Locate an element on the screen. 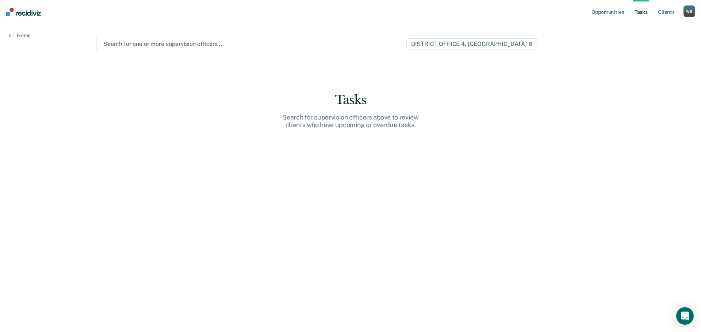  img: Recidiviz is located at coordinates (23, 12).